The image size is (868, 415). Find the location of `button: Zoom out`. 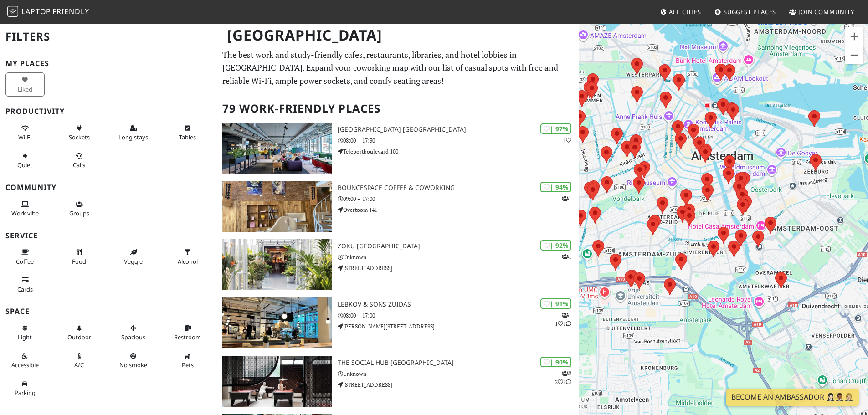

button: Zoom out is located at coordinates (855, 55).